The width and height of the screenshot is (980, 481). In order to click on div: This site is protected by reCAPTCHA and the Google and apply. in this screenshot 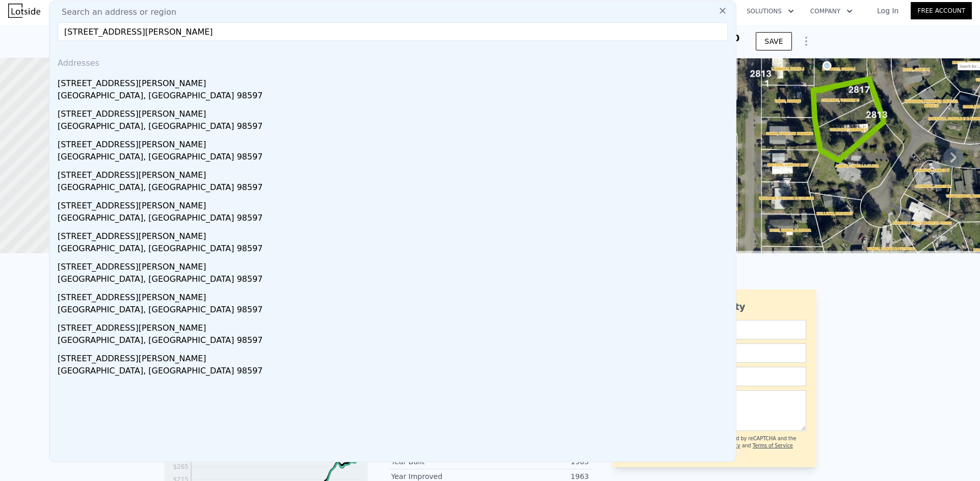, I will do `click(746, 446)`.